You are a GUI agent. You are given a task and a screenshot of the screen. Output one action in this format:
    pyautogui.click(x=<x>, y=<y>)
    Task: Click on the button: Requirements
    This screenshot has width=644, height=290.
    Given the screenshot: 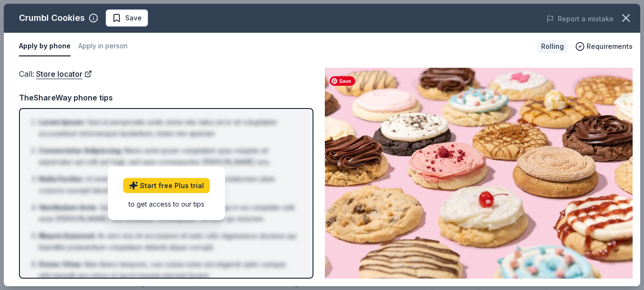 What is the action you would take?
    pyautogui.click(x=604, y=47)
    